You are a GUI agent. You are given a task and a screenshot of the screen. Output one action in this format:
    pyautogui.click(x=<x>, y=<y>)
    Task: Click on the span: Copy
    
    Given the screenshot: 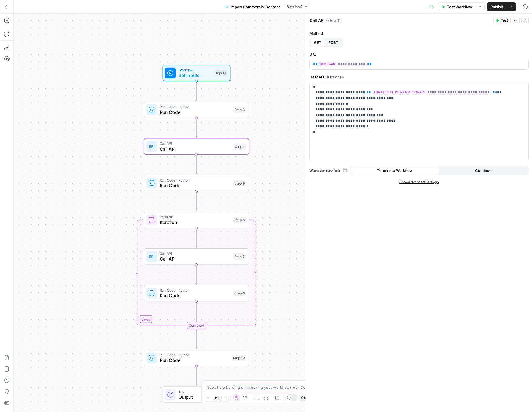 What is the action you would take?
    pyautogui.click(x=305, y=398)
    